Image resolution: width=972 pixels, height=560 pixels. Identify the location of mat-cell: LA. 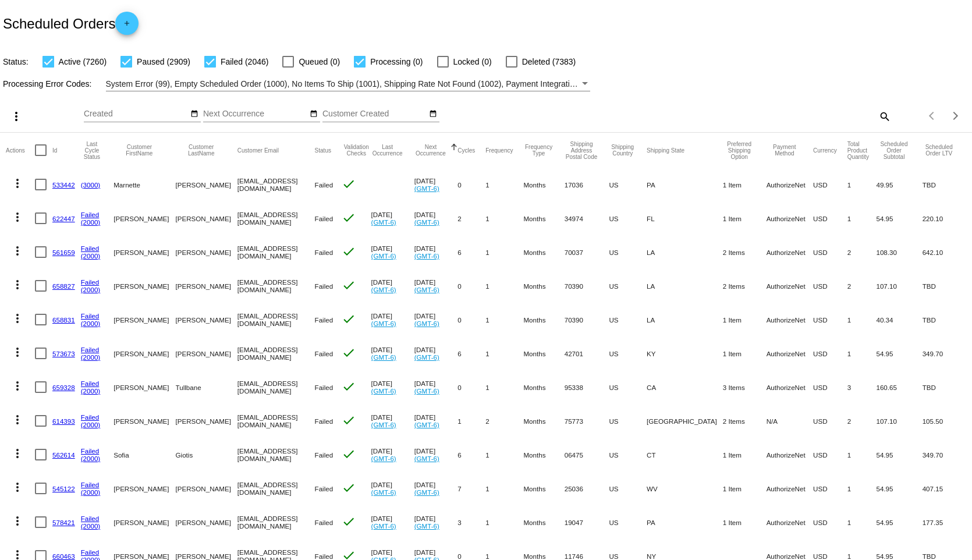
(685, 319).